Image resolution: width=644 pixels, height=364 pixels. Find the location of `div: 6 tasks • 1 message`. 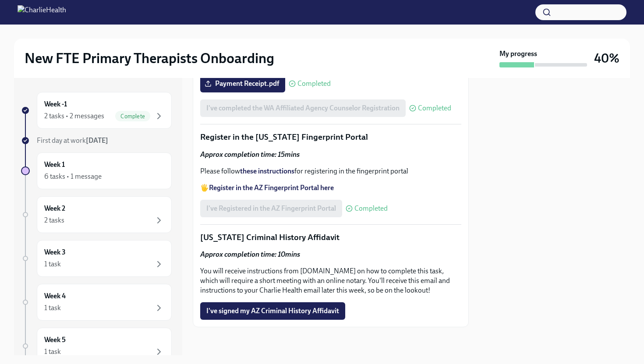

div: 6 tasks • 1 message is located at coordinates (73, 177).